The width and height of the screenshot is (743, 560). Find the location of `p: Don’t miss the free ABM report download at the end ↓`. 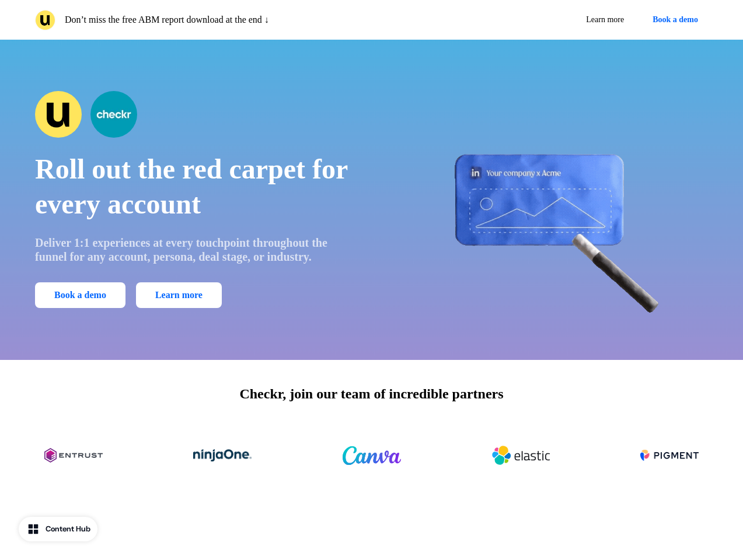

p: Don’t miss the free ABM report download at the end ↓ is located at coordinates (167, 20).